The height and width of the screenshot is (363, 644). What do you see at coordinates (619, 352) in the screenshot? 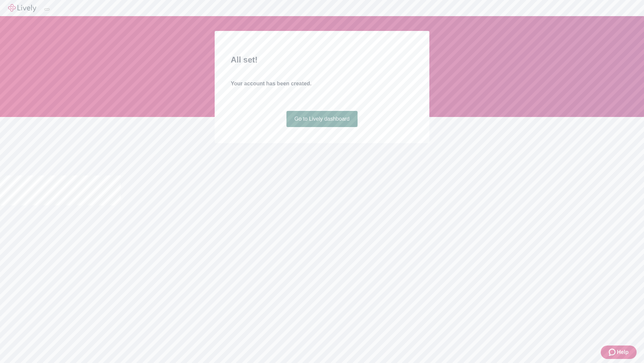
I see `button: Zendesk support iconHelp` at bounding box center [619, 352].